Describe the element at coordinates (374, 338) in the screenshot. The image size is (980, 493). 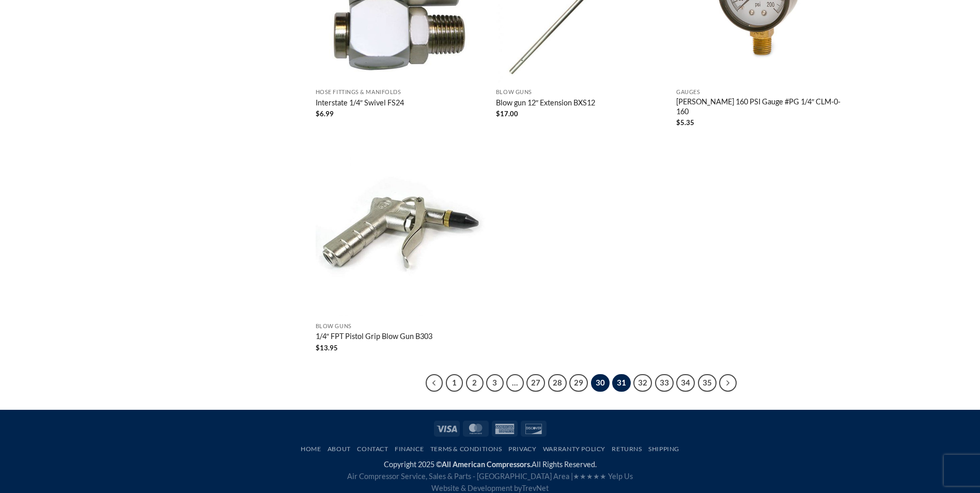
I see `a: 1/4″ FPT Pistol Grip Blow Gun B303` at that location.